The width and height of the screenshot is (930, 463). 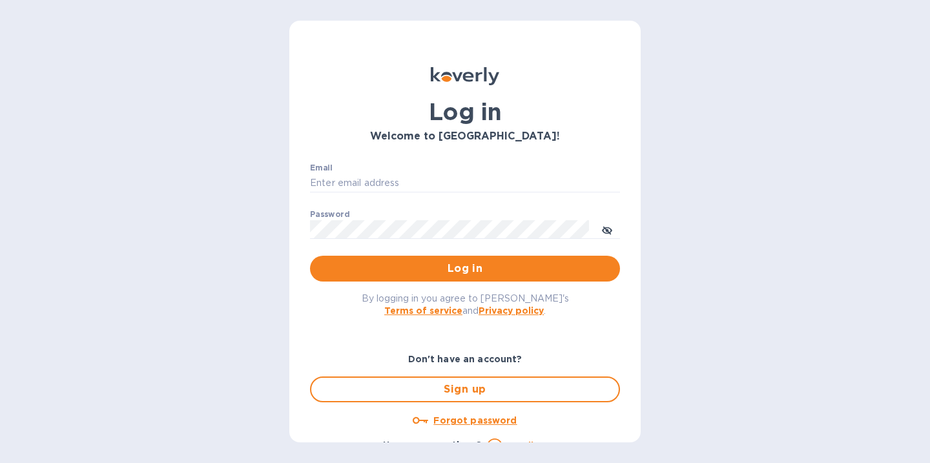 I want to click on b: Have any questions?, so click(x=432, y=445).